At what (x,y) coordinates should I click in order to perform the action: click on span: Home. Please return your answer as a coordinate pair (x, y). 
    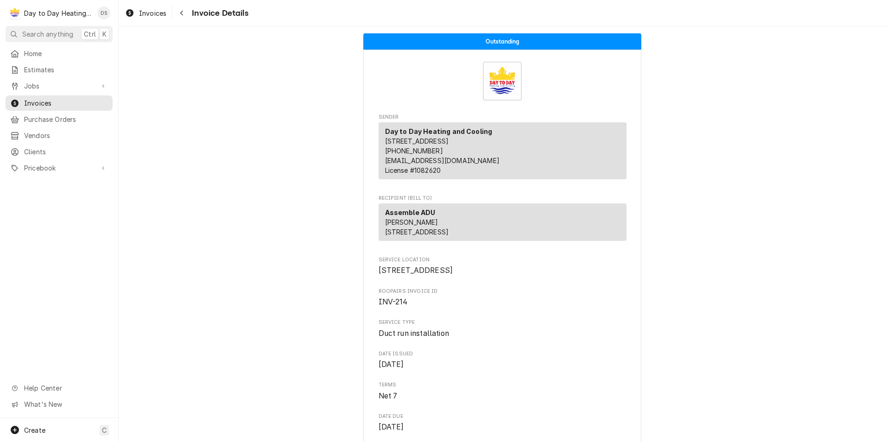
    Looking at the image, I should click on (66, 53).